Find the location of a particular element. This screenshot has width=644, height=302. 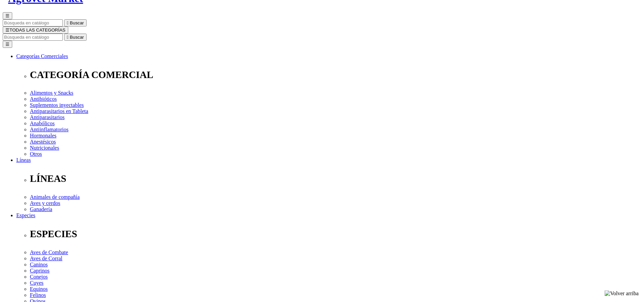

span: Aves y cerdos is located at coordinates (45, 203).